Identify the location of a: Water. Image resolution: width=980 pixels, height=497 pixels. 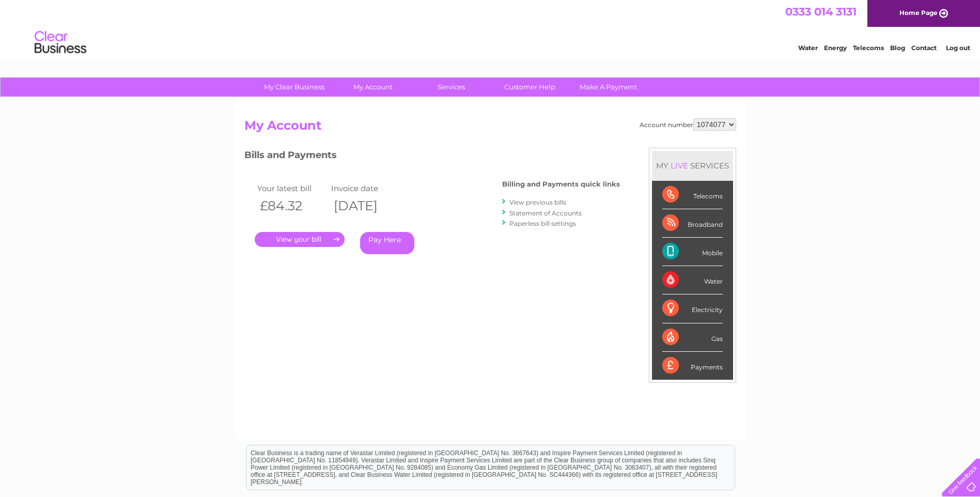
(808, 48).